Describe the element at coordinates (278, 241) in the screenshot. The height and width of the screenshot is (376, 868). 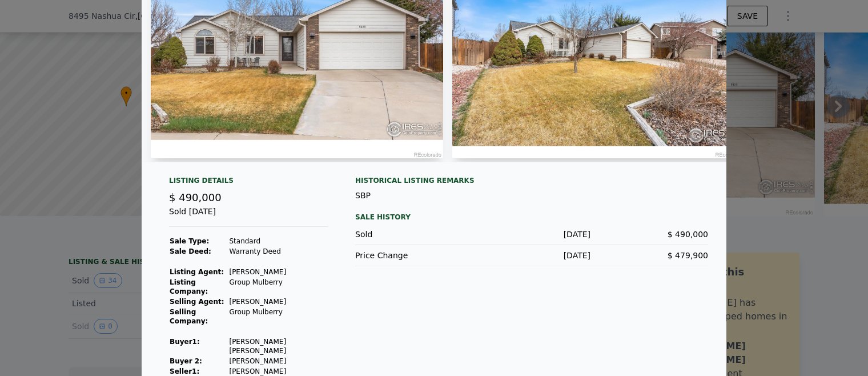
I see `td: Standard` at that location.